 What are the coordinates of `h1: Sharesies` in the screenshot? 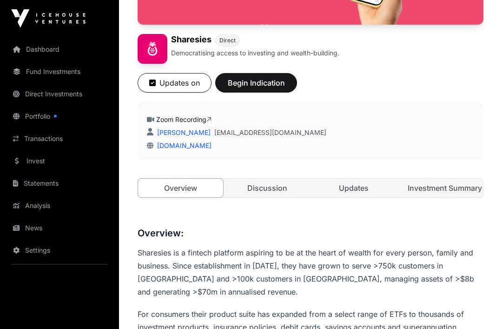 It's located at (191, 40).